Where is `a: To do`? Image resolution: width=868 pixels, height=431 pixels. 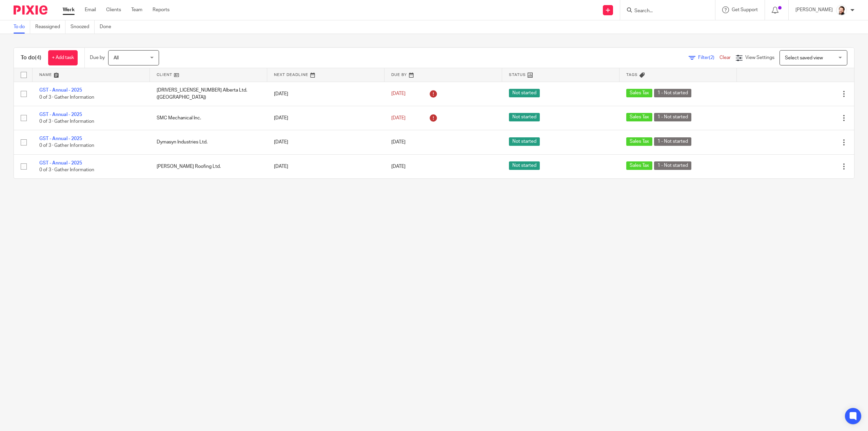 a: To do is located at coordinates (21, 27).